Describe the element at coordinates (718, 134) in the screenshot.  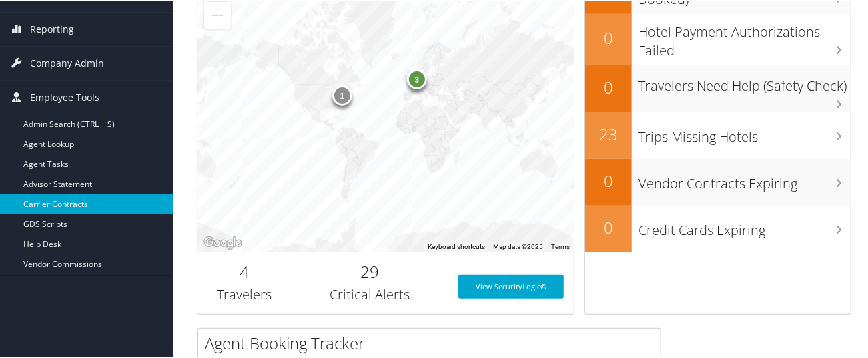
I see `a: 23Trips Missing Hotels` at that location.